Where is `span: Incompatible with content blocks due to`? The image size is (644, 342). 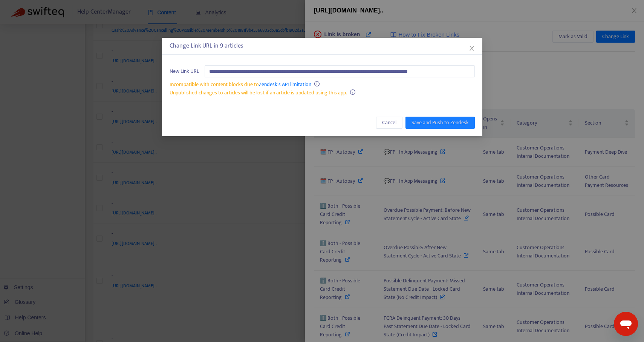 span: Incompatible with content blocks due to is located at coordinates (240, 84).